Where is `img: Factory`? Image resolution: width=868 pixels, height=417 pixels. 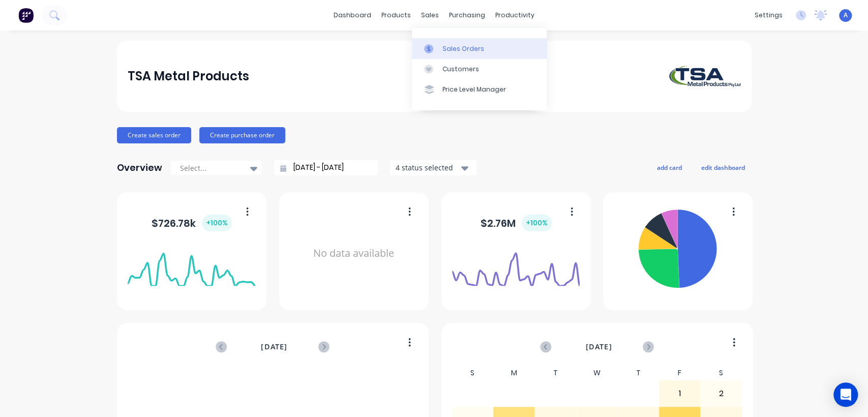
img: Factory is located at coordinates (26, 15).